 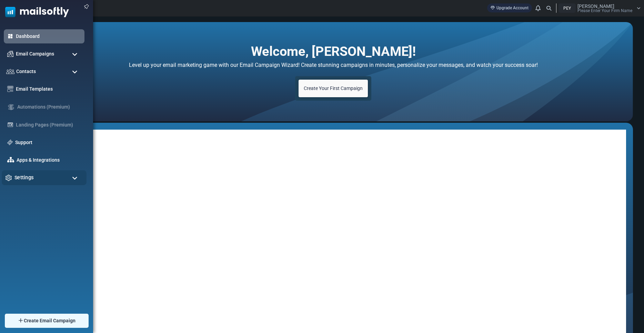 What do you see at coordinates (567, 8) in the screenshot?
I see `div: PEY` at bounding box center [567, 8].